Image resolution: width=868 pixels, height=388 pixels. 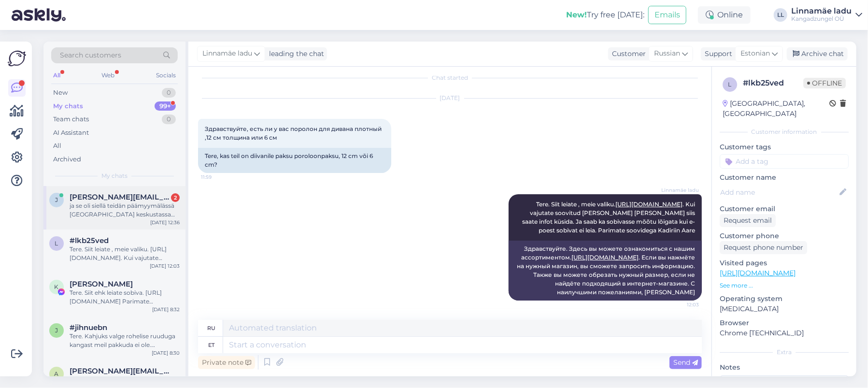 I want to click on div: et, so click(x=211, y=345).